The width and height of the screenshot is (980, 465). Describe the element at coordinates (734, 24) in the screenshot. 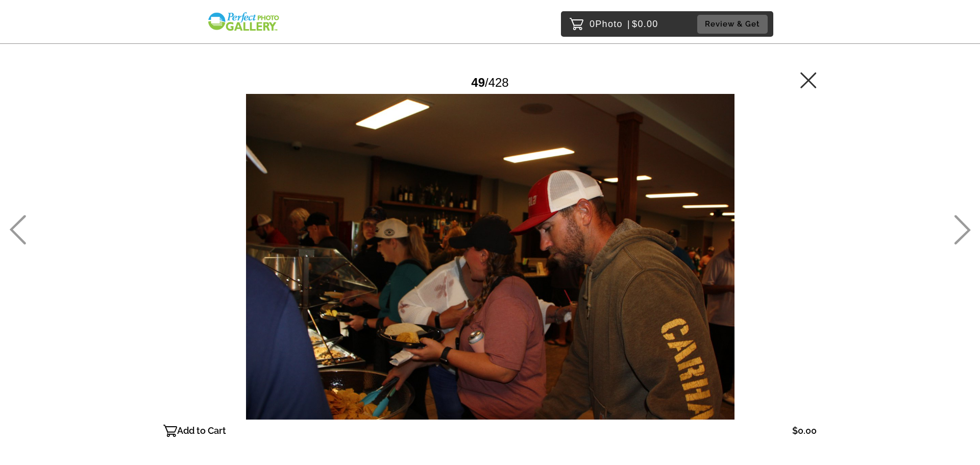

I see `a: Review & Get` at that location.